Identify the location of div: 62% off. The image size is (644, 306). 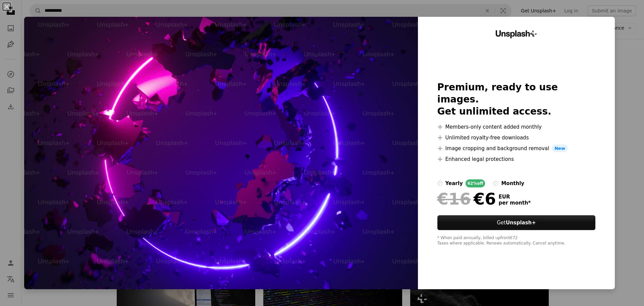
(475, 183).